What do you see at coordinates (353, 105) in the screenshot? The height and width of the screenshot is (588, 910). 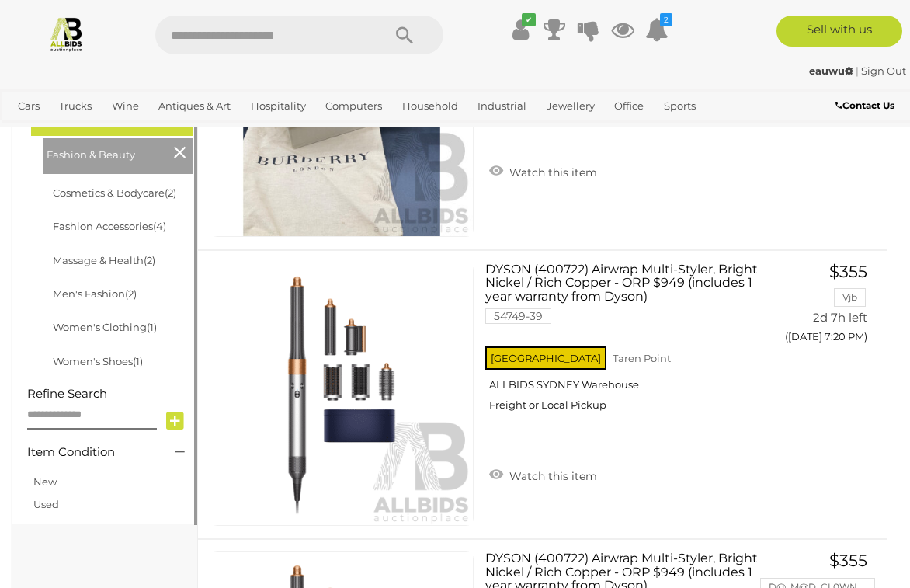 I see `a: Computers` at bounding box center [353, 105].